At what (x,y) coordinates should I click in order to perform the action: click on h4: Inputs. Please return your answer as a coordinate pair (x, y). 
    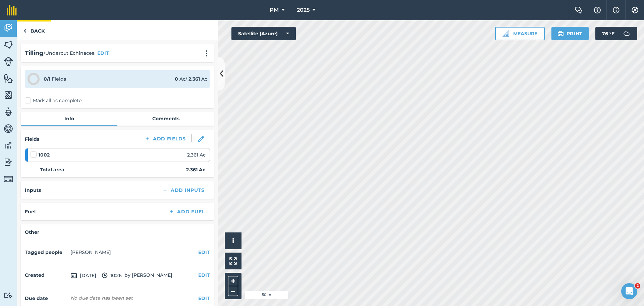
    Looking at the image, I should click on (33, 190).